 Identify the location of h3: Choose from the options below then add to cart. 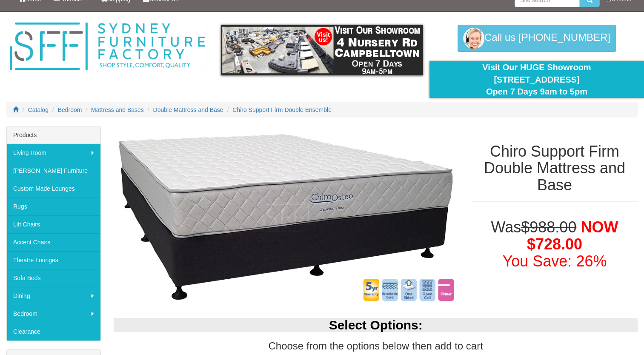
(376, 346).